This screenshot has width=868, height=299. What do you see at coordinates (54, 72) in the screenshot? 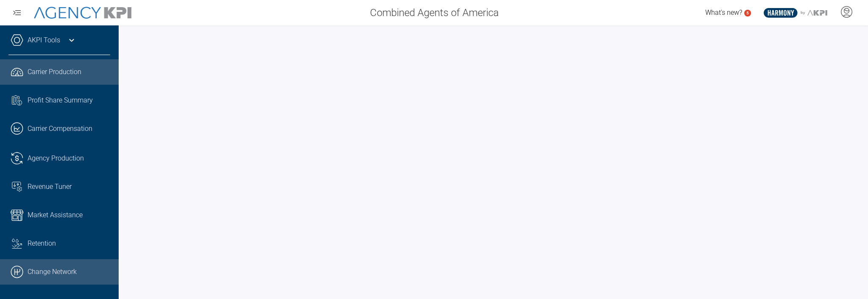
I see `span: Carrier Production` at bounding box center [54, 72].